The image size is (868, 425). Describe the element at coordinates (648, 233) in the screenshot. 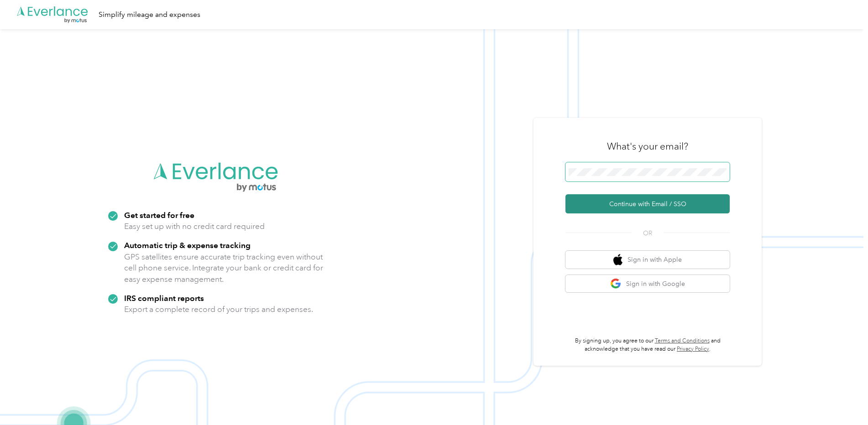

I see `span: OR` at that location.